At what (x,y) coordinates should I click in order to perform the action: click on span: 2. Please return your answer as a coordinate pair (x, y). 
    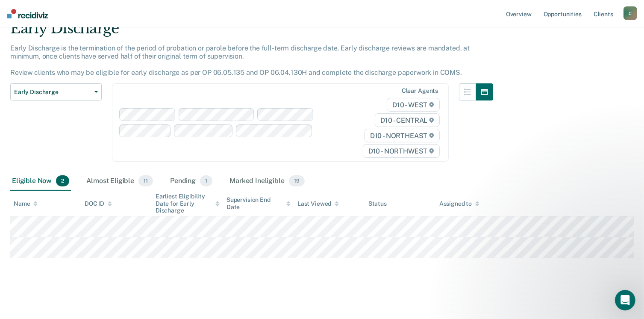
    Looking at the image, I should click on (62, 181).